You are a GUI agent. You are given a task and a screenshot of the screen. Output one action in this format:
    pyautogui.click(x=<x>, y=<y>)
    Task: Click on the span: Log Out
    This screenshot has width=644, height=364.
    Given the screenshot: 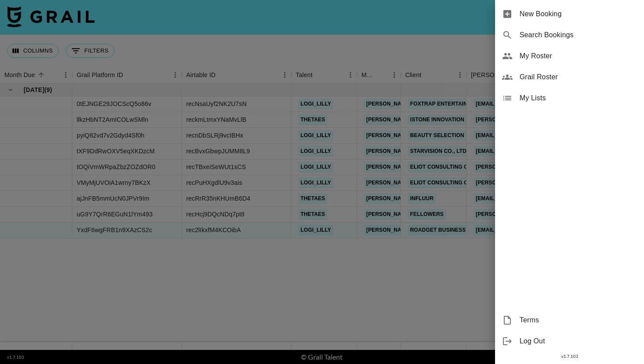 What is the action you would take?
    pyautogui.click(x=578, y=341)
    